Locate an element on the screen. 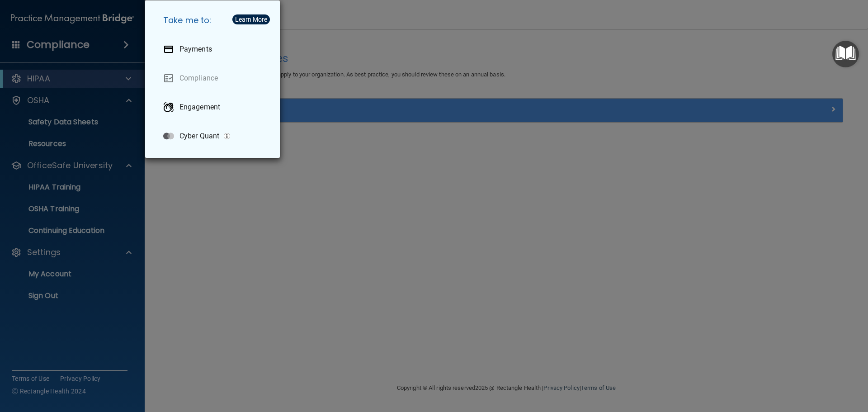 The height and width of the screenshot is (412, 868). p: Payments is located at coordinates (196, 50).